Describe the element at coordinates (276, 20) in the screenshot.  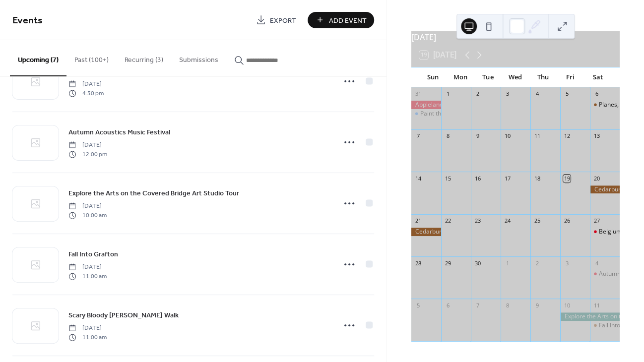
I see `a: Export` at that location.